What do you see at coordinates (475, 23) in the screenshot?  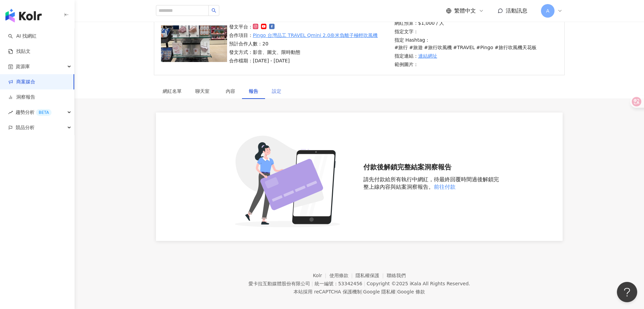 I see `p: 網紅預算：$1,000 / 人` at bounding box center [475, 23].